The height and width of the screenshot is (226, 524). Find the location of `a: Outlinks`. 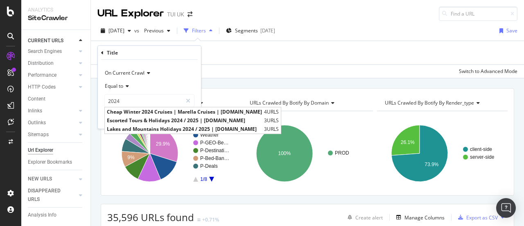

a: Outlinks is located at coordinates (52, 122).